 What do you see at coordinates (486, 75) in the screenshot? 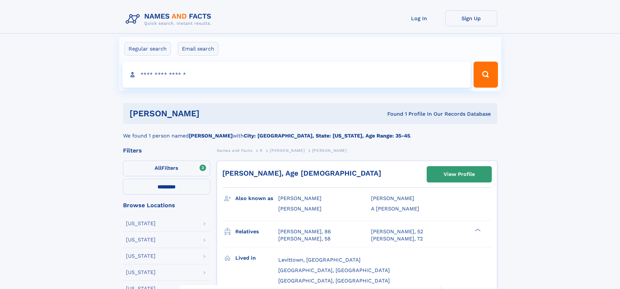
I see `button: Search Button` at bounding box center [486, 75].